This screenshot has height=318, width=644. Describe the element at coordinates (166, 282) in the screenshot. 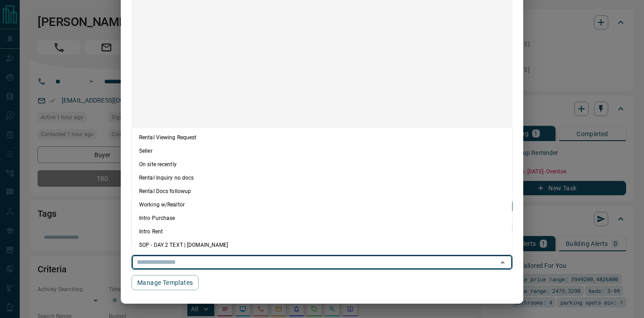

I see `button: Manage Templates` at that location.